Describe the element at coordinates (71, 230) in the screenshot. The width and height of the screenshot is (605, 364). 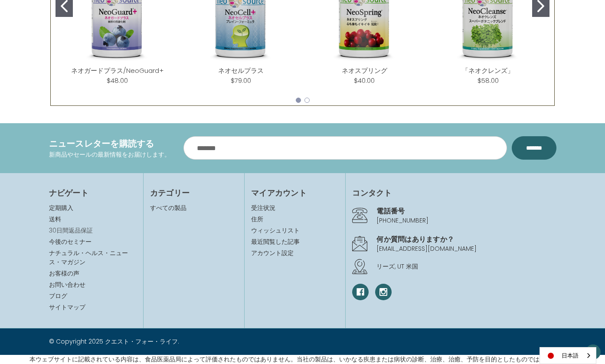
I see `a: 30日間返品保証` at that location.